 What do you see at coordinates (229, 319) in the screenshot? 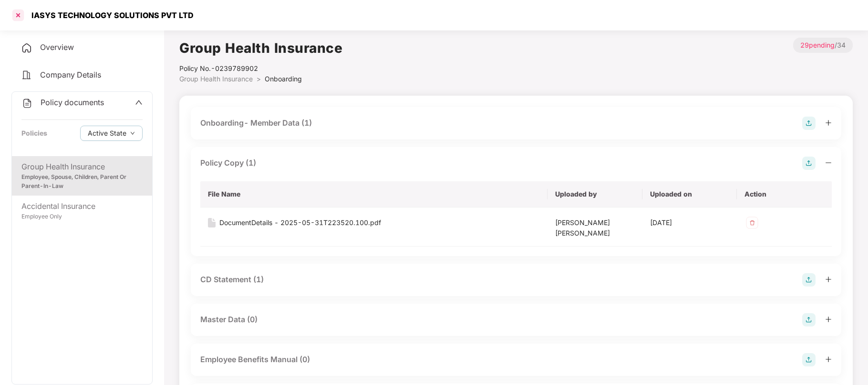
I see `div: Master Data (0)` at bounding box center [229, 319].